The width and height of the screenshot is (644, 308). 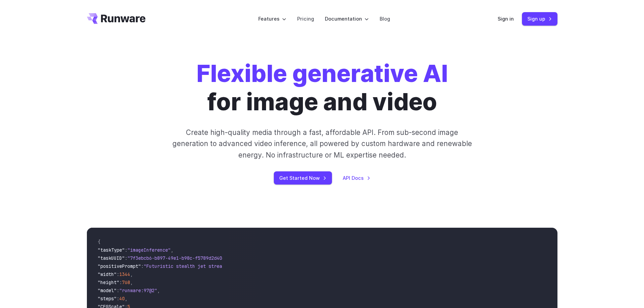 What do you see at coordinates (111, 258) in the screenshot?
I see `span: "taskUUID"` at bounding box center [111, 258].